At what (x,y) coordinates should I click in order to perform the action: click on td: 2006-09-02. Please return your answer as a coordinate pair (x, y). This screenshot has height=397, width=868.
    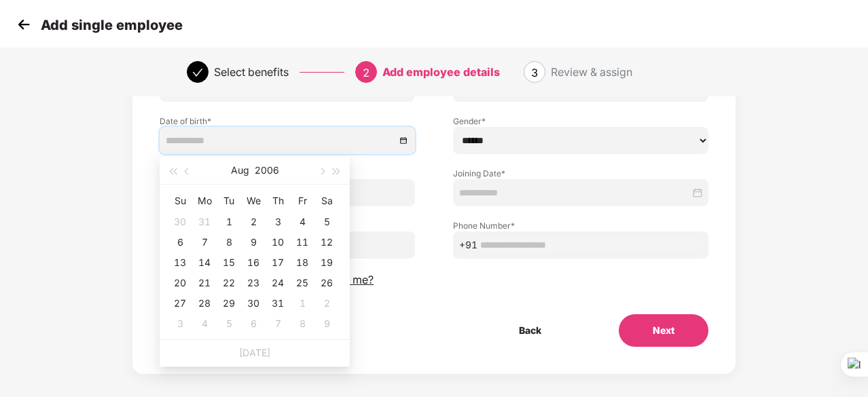
    Looking at the image, I should click on (326, 304).